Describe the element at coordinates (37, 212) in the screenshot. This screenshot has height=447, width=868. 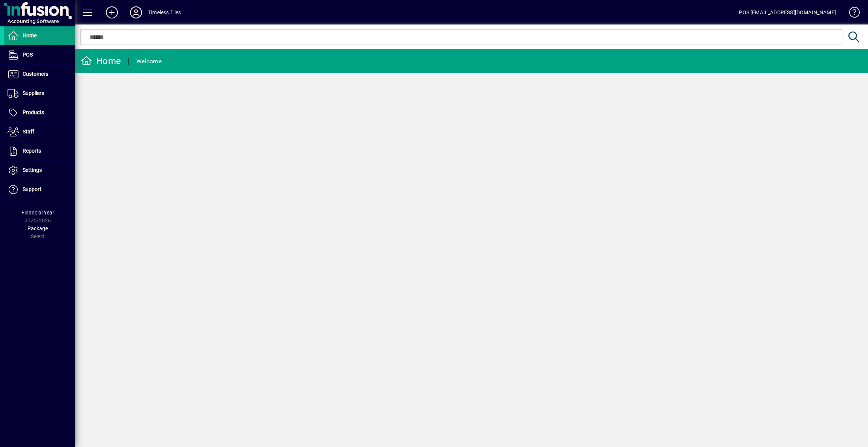
I see `span: Financial Year` at that location.